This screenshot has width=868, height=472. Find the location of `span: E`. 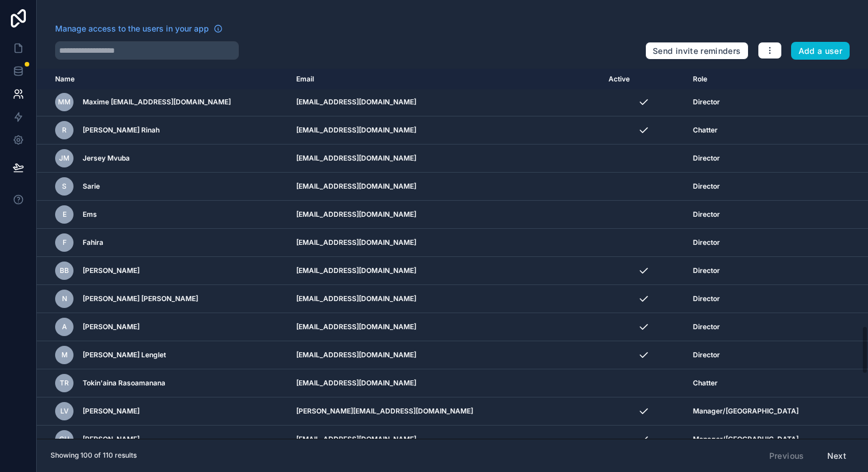

span: E is located at coordinates (64, 214).